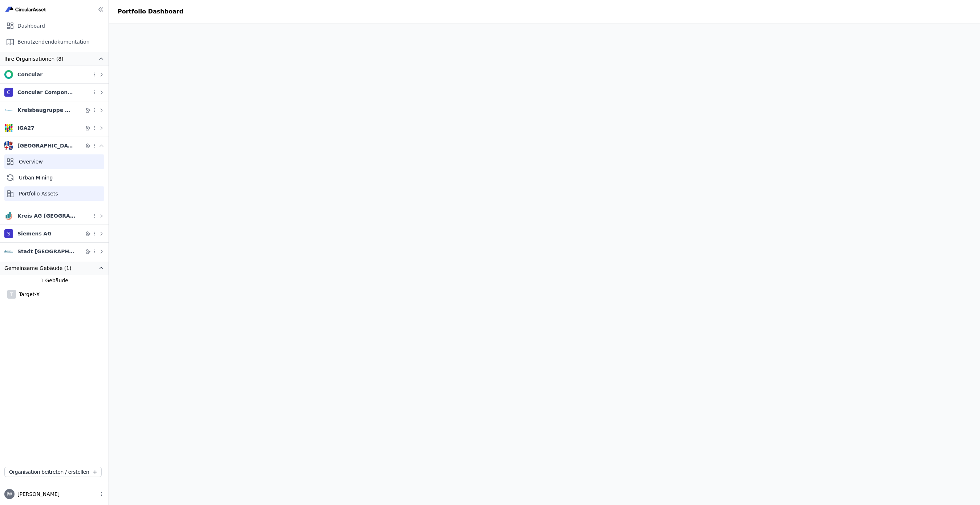 The height and width of the screenshot is (505, 980). Describe the element at coordinates (25, 128) in the screenshot. I see `div: IGA27` at that location.